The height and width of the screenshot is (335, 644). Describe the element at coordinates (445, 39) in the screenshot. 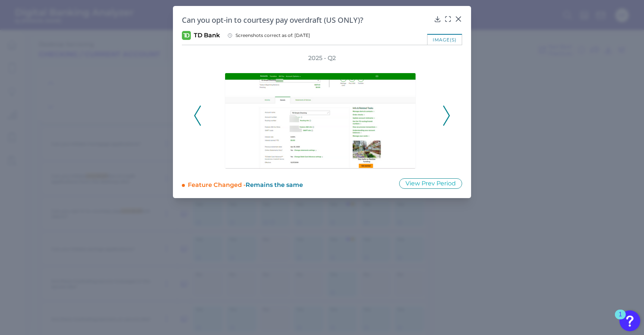

I see `div: image(s)` at that location.